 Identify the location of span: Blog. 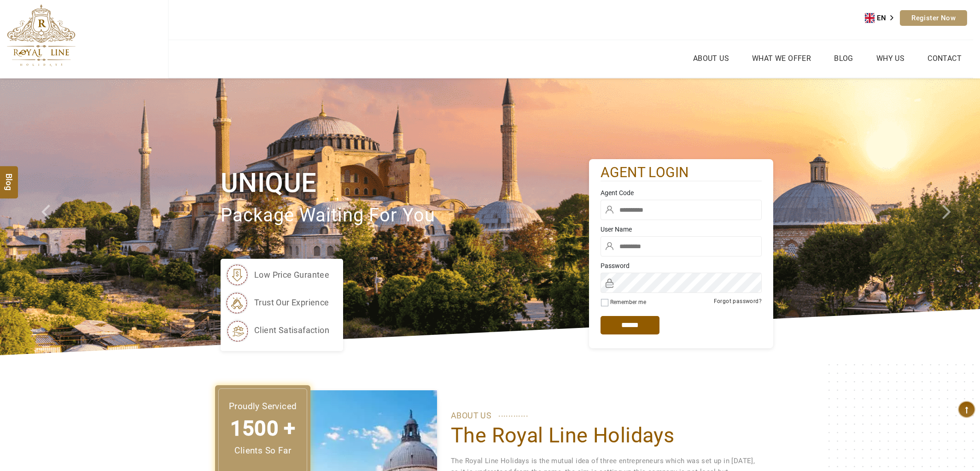
(9, 177).